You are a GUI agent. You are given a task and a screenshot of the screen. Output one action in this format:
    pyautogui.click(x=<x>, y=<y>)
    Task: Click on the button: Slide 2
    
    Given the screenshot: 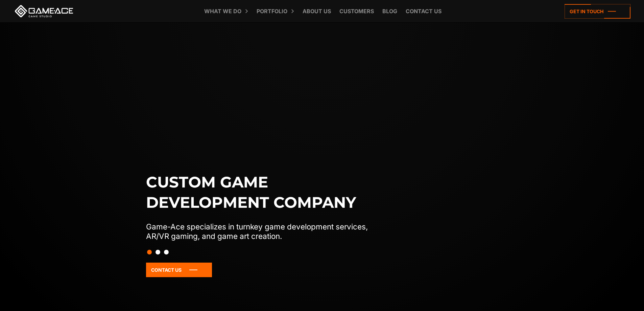 What is the action you would take?
    pyautogui.click(x=158, y=253)
    